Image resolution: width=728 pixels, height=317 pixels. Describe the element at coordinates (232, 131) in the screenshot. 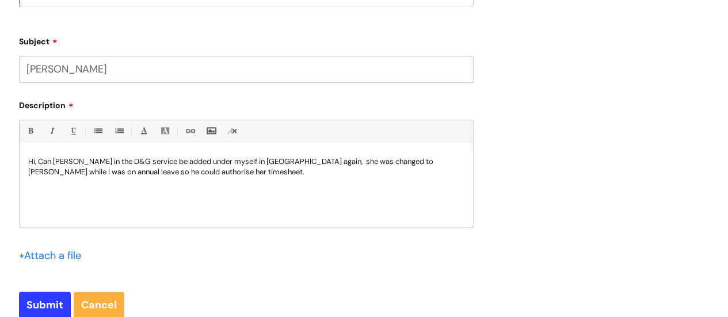

I see `a: Remove formatting (Ctrl-\)` at that location.